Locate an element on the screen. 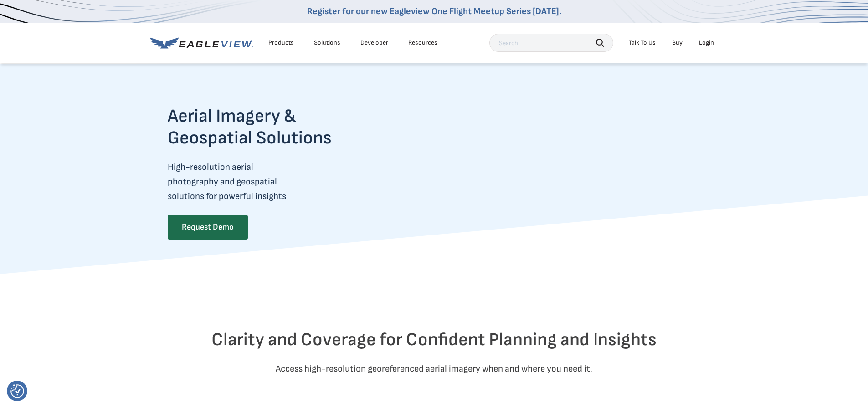 The height and width of the screenshot is (408, 868). a: Developer is located at coordinates (374, 43).